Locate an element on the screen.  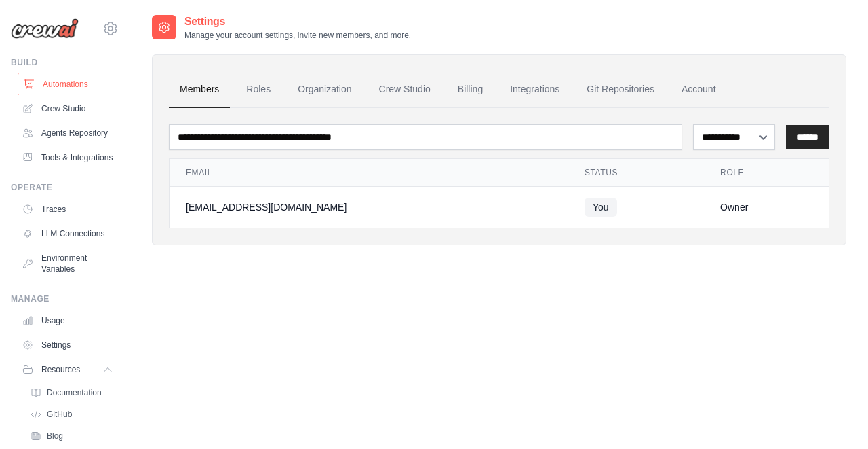
div: Manage is located at coordinates (65, 299).